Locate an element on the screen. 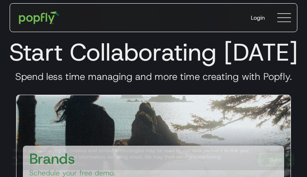  a: here is located at coordinates (80, 163).